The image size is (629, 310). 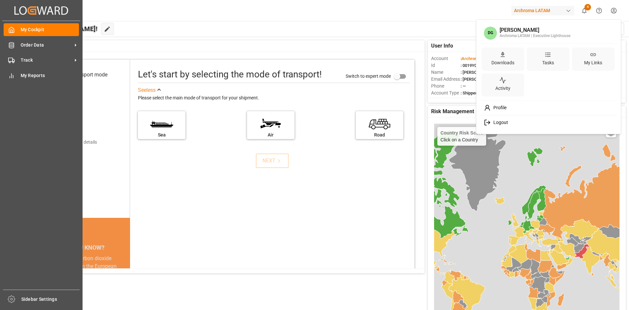 What do you see at coordinates (588, 7) in the screenshot?
I see `span: 4` at bounding box center [588, 7].